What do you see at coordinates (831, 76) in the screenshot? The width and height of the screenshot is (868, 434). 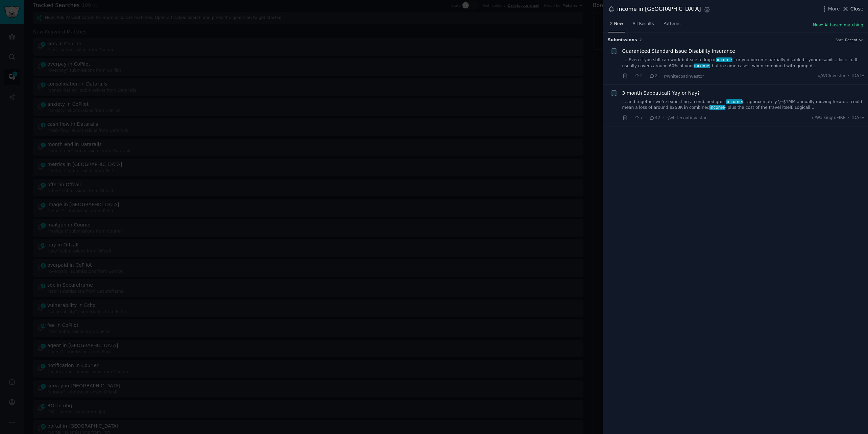 I see `span: u/WCInvestor` at bounding box center [831, 76].